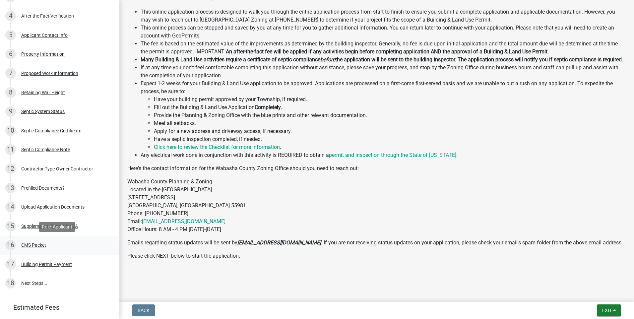  Describe the element at coordinates (11, 226) in the screenshot. I see `div: 15` at that location.